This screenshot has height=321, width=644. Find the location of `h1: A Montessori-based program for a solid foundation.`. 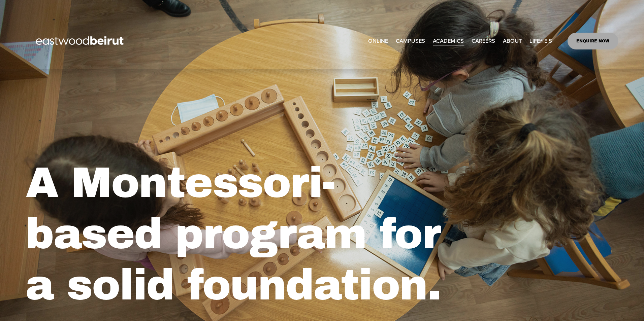

h1: A Montessori-based program for a solid foundation. is located at coordinates (247, 234).